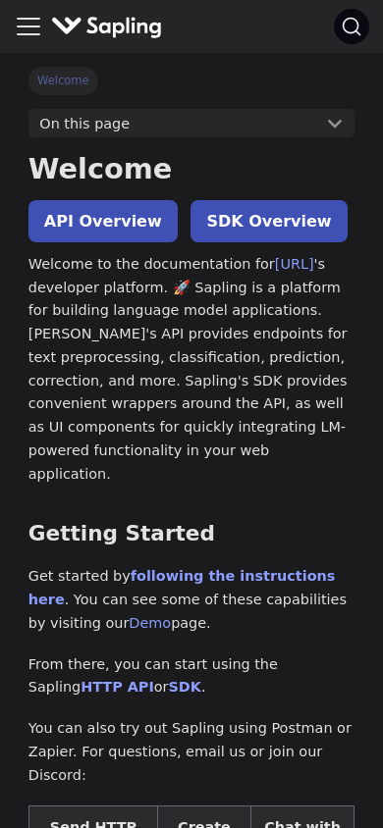 This screenshot has height=828, width=383. What do you see at coordinates (117, 687) in the screenshot?
I see `a: HTTP API` at bounding box center [117, 687].